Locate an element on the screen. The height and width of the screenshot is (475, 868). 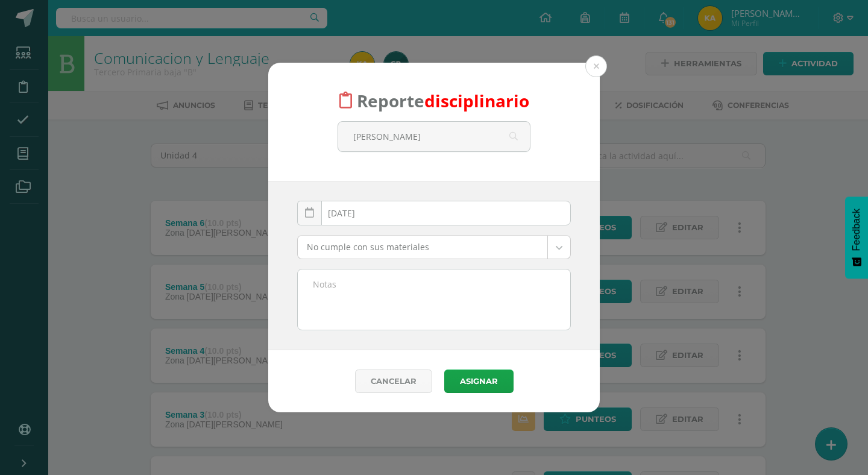
span: No cumple con sus materiales is located at coordinates (422, 247).